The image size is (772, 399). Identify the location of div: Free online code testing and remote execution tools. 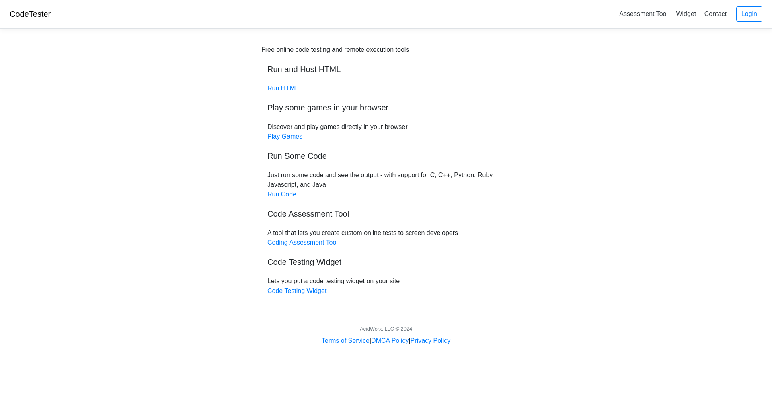
(335, 50).